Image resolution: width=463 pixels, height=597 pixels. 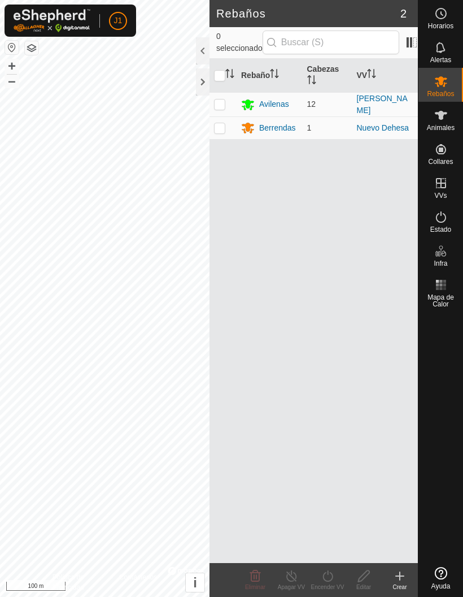 What do you see at coordinates (385, 76) in the screenshot?
I see `th: VV` at bounding box center [385, 76].